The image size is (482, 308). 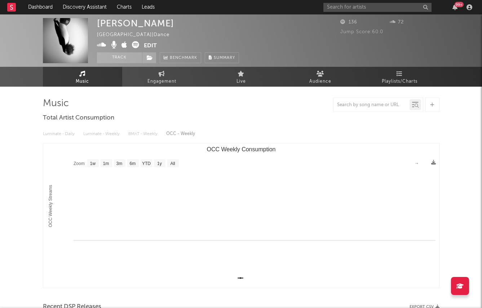 I want to click on span: Benchmark, so click(x=184, y=58).